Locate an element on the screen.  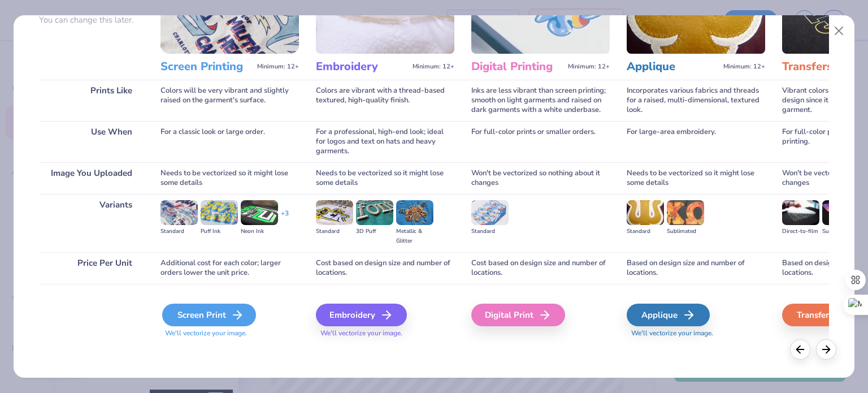
img: Supacolor is located at coordinates (841, 213).